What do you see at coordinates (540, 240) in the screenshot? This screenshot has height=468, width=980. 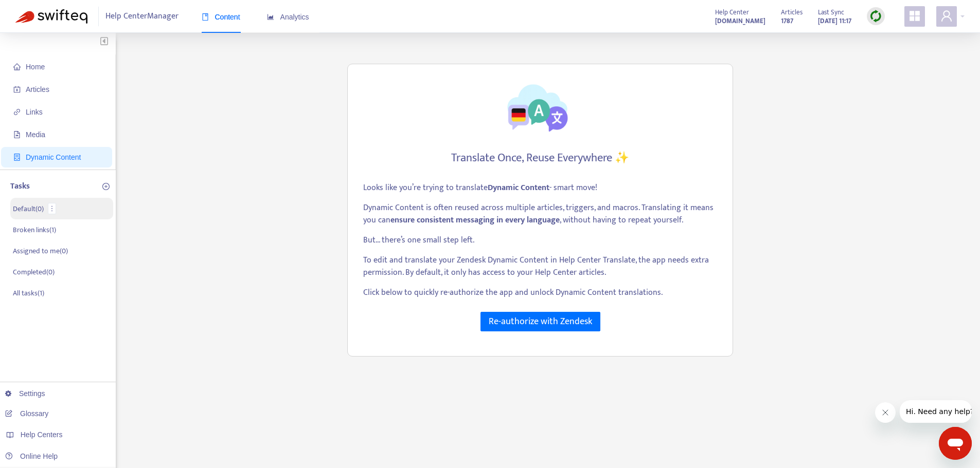 I see `p: But... there’s one small step left.` at bounding box center [540, 240].